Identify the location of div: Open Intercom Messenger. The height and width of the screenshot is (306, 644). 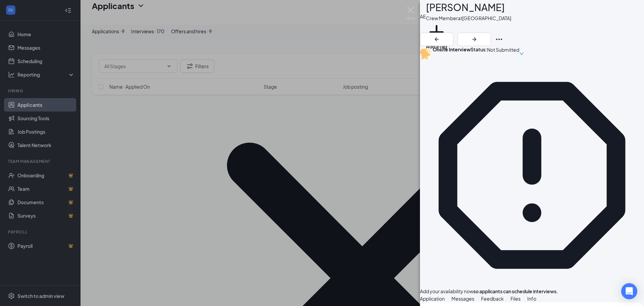
(629, 291).